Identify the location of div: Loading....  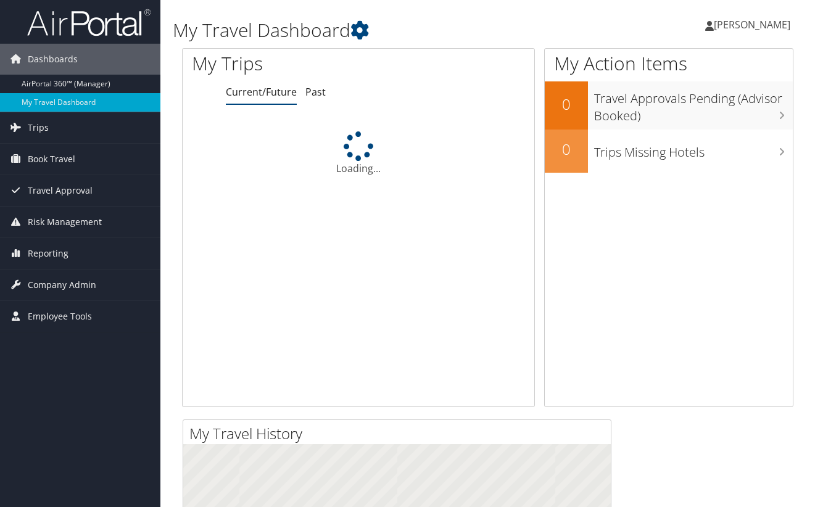
(358, 154).